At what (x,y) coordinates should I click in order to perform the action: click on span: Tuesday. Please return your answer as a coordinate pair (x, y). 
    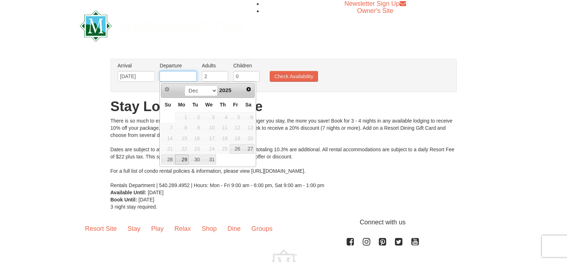
    Looking at the image, I should click on (195, 104).